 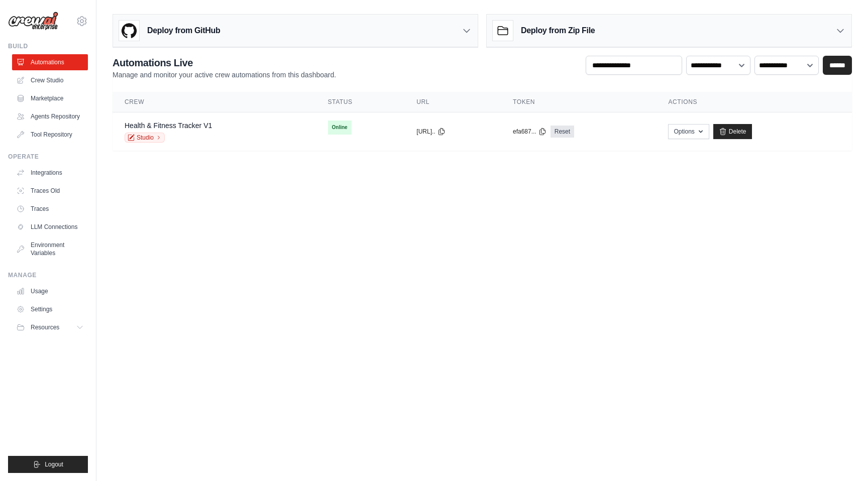 I want to click on a: Crew Studio, so click(x=50, y=80).